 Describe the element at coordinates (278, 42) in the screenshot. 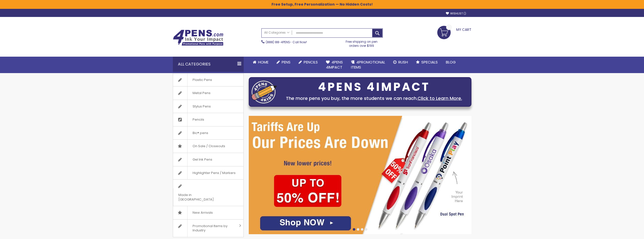

I see `a: (888) 88-4PENS` at that location.